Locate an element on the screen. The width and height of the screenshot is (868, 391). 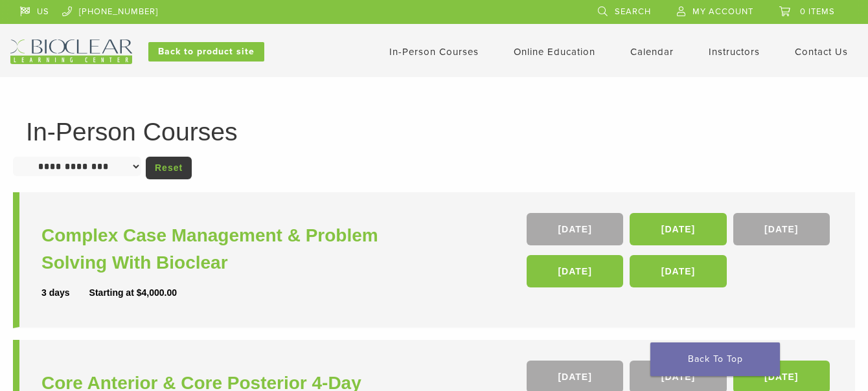
span: My Account is located at coordinates (723, 11).